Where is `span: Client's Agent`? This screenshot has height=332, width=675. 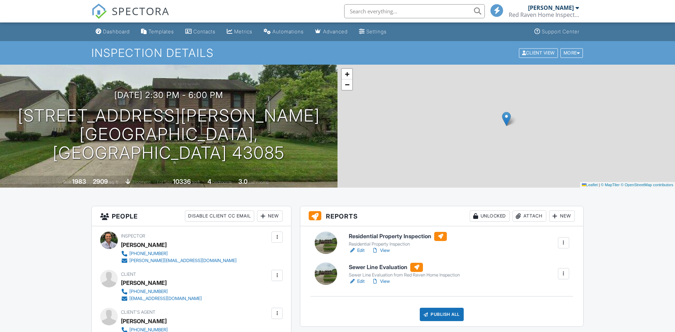
span: Client's Agent is located at coordinates (138, 312).